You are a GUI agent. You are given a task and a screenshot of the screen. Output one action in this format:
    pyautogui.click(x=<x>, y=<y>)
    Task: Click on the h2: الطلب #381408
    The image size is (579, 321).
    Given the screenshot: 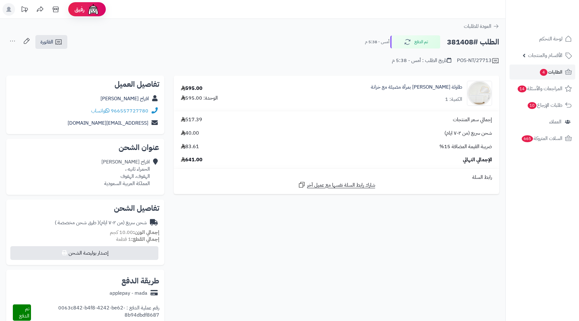 What is the action you would take?
    pyautogui.click(x=473, y=42)
    